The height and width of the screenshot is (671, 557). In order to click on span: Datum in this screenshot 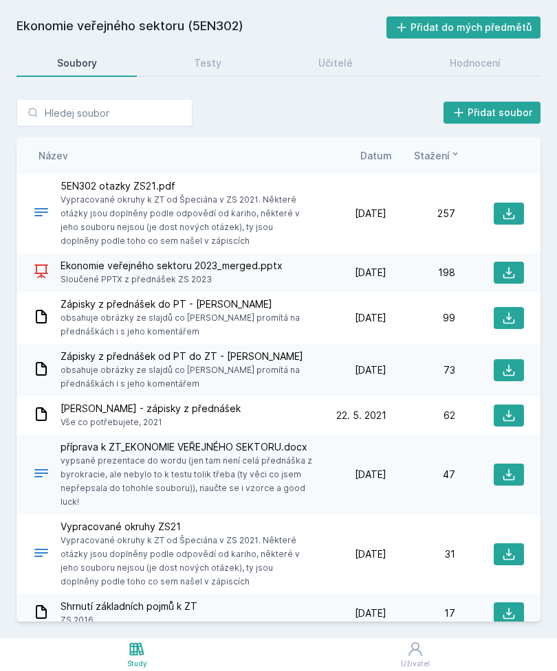, I will do `click(376, 155)`.